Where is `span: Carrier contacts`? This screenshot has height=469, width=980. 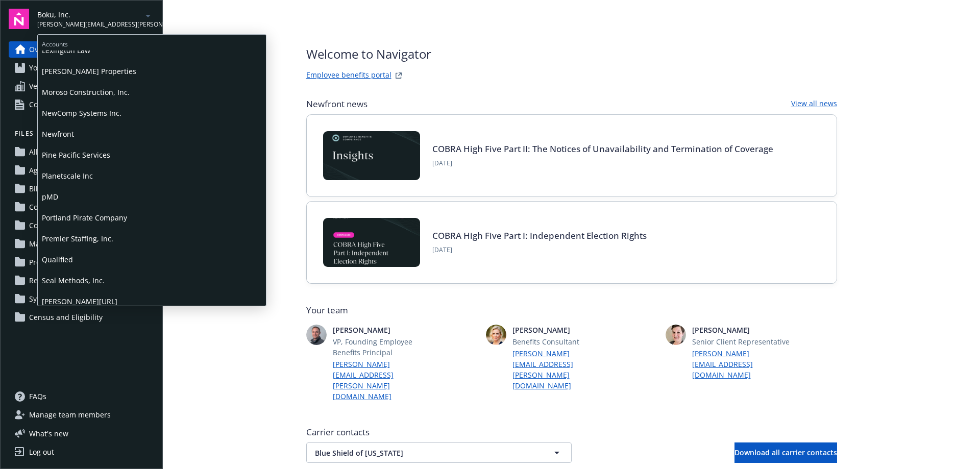
span: Carrier contacts is located at coordinates (572, 432).